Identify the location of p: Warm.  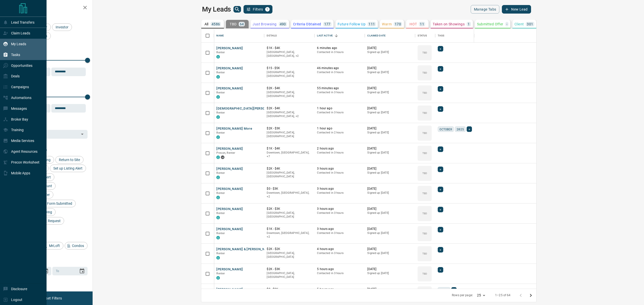
(387, 24).